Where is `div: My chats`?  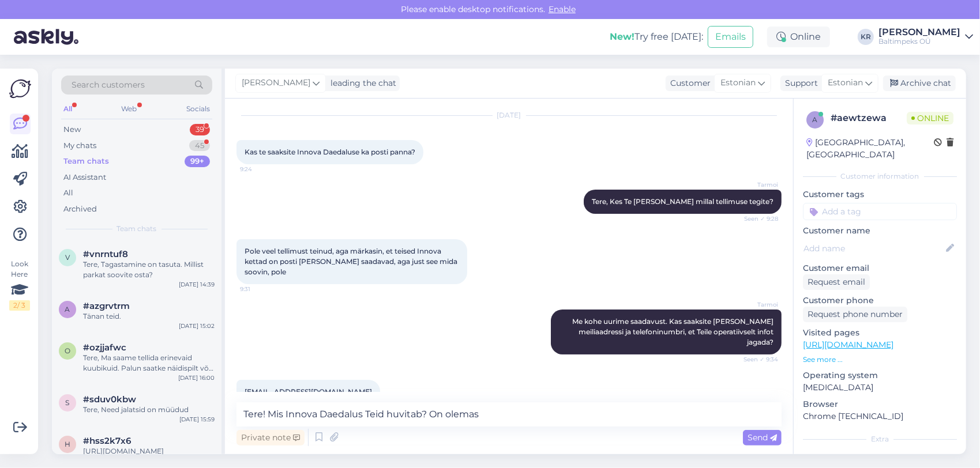 div: My chats is located at coordinates (79, 146).